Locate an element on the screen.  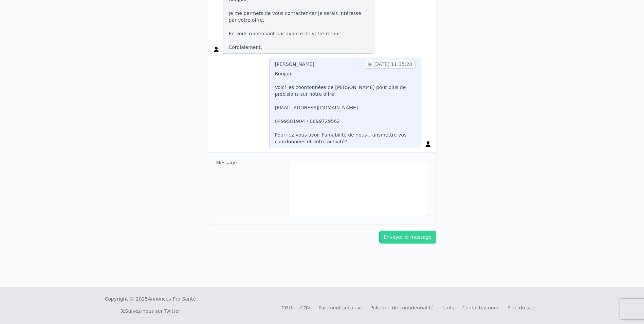
a: Politique de confidentialité is located at coordinates (402, 307).